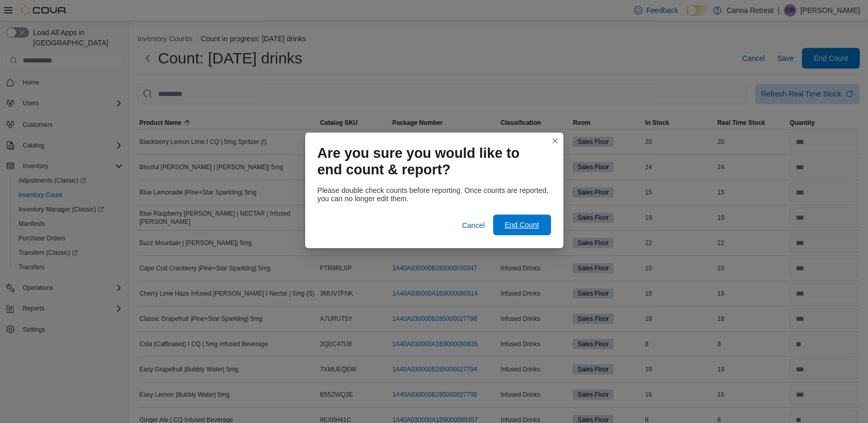 The width and height of the screenshot is (868, 423). What do you see at coordinates (434, 195) in the screenshot?
I see `div: Please double check counts before reporting. Once counts are reported, you can no longer edit them.` at bounding box center [434, 195].